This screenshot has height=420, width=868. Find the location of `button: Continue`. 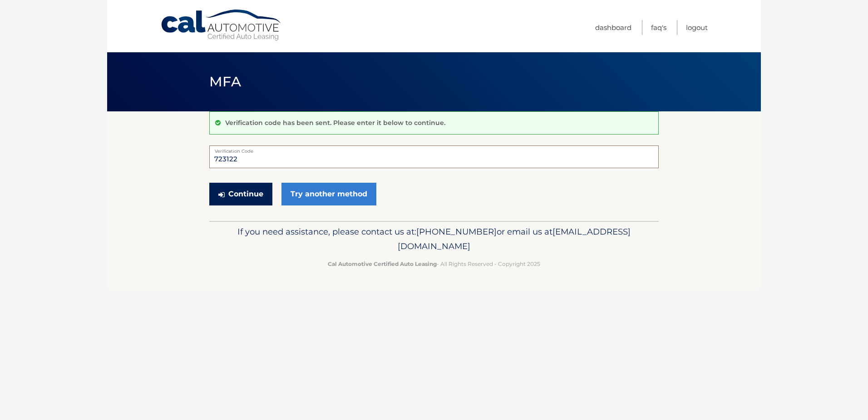

button: Continue is located at coordinates (241, 194).